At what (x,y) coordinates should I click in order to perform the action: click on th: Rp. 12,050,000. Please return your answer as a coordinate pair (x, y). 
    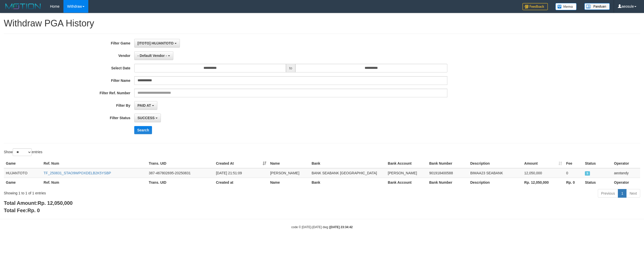
    Looking at the image, I should click on (543, 182).